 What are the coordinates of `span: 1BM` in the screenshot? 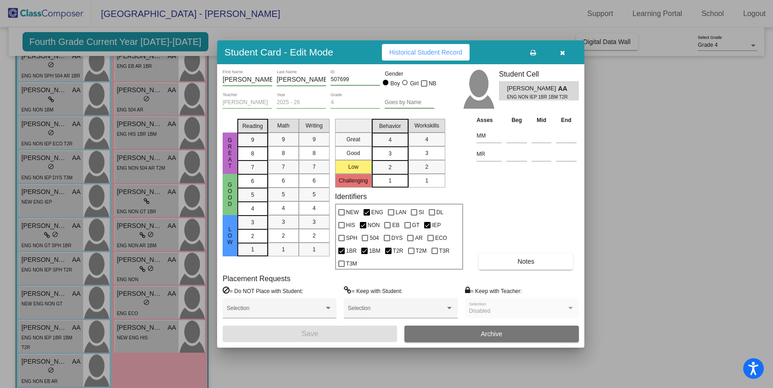 It's located at (375, 251).